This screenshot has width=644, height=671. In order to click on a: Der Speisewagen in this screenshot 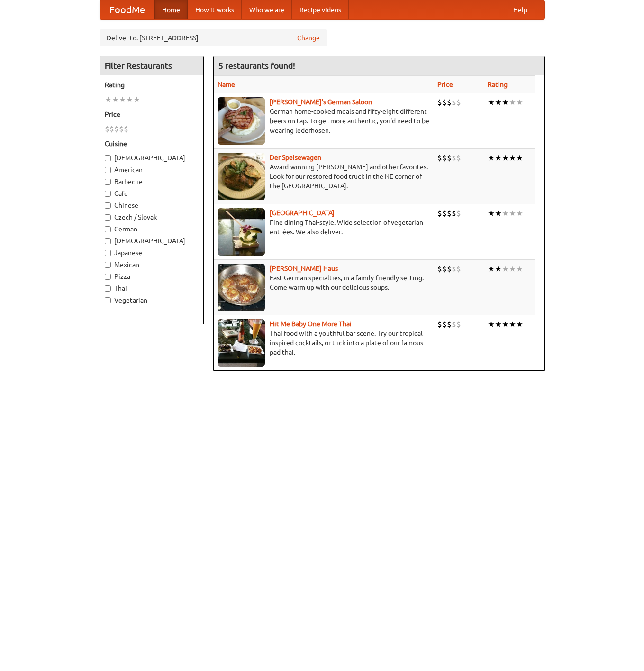, I will do `click(295, 158)`.